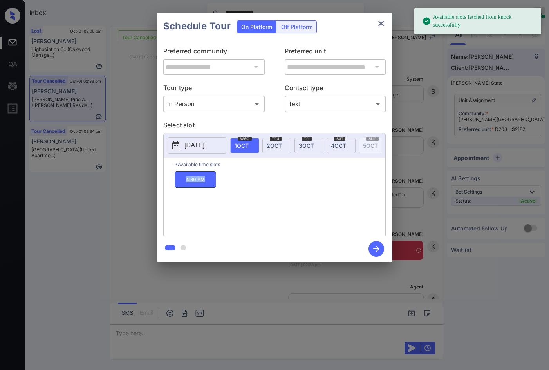 This screenshot has width=549, height=370. I want to click on p: 4:30 PM, so click(196, 179).